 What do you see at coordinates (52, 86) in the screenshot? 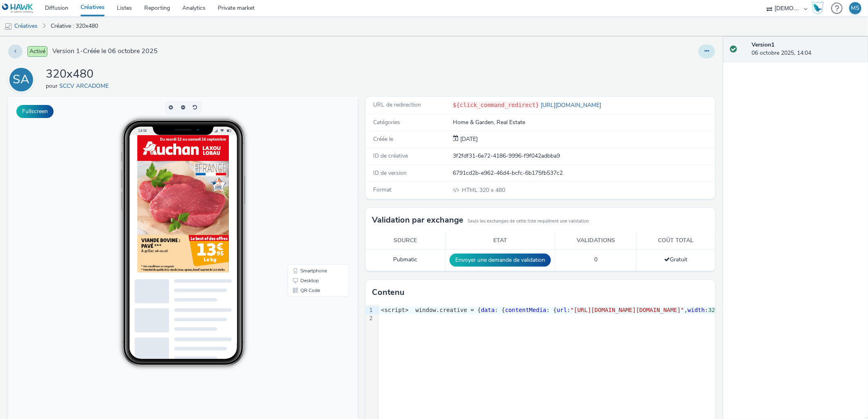
I see `span: pour` at bounding box center [52, 86].